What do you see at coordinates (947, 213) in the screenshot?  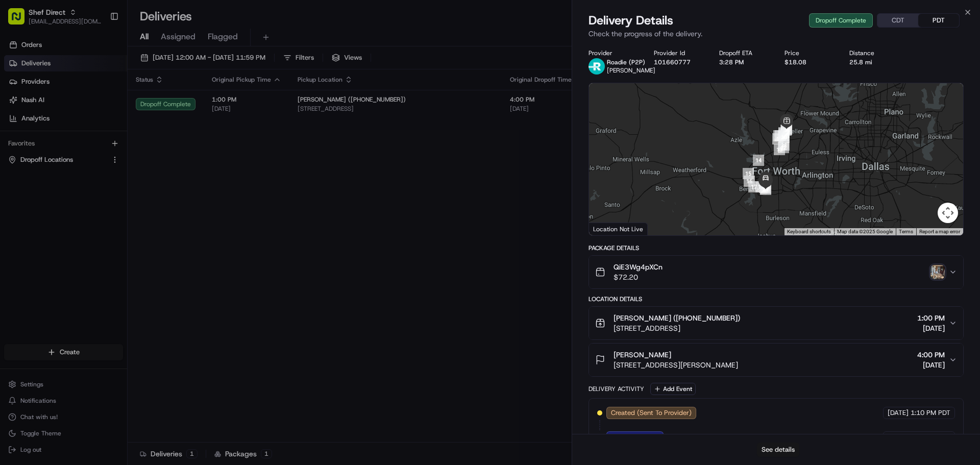 I see `button: Map camera controls` at bounding box center [947, 213].